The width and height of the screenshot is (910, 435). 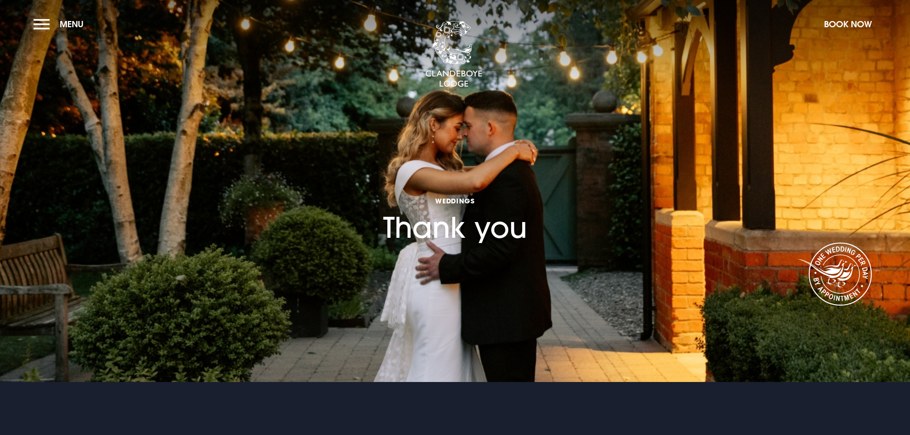 I want to click on span: Weddings, so click(x=455, y=201).